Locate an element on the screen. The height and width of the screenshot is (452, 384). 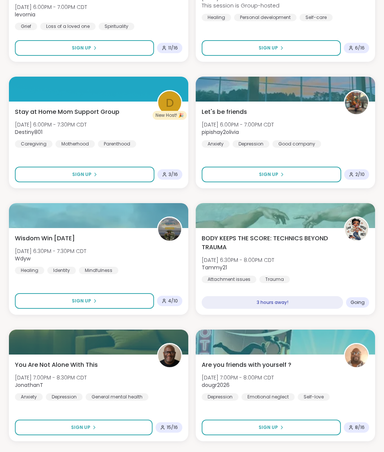
div: Personal development is located at coordinates (265, 17).